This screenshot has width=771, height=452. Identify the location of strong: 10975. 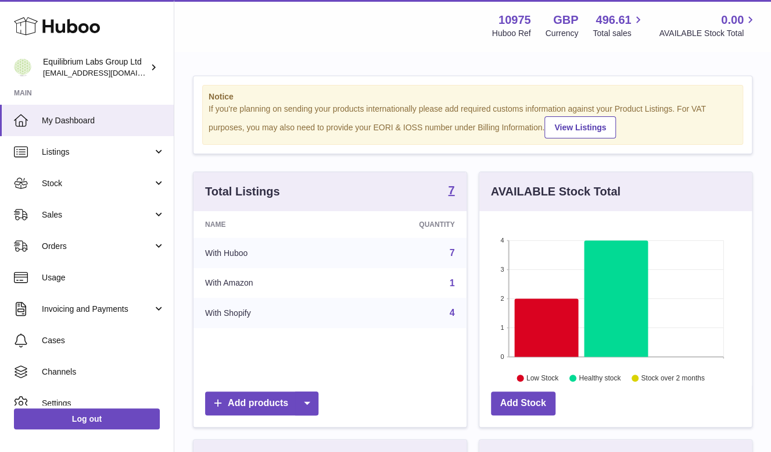
(515, 20).